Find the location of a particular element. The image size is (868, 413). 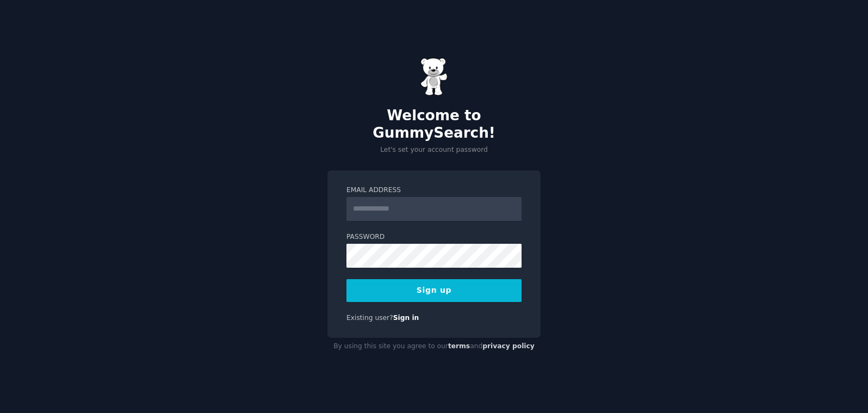

a: Sign in is located at coordinates (406, 318).